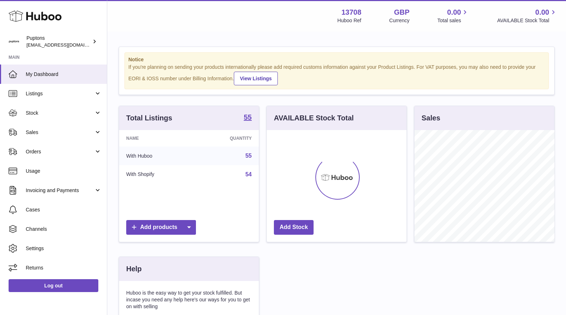  Describe the element at coordinates (453, 20) in the screenshot. I see `span: Total sales` at that location.